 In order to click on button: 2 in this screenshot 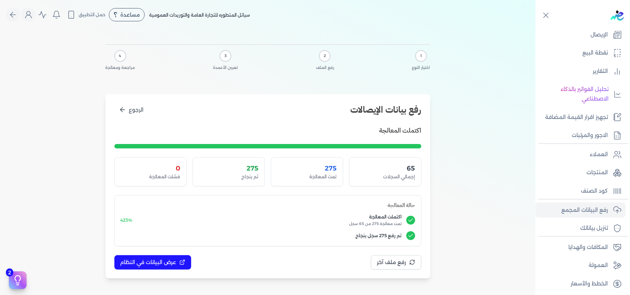, I will do `click(18, 281)`.